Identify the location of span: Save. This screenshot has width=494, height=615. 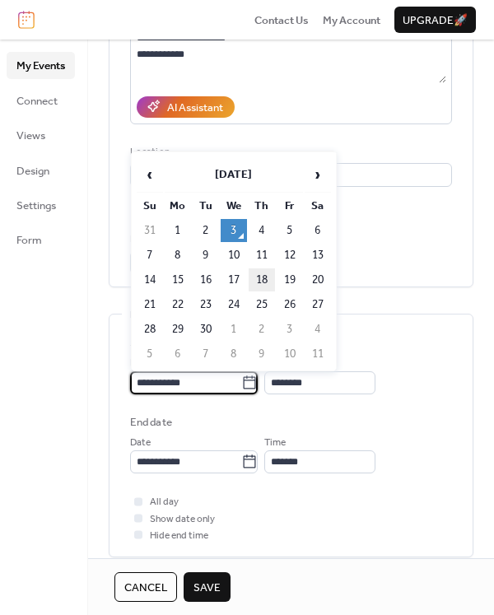
(207, 588).